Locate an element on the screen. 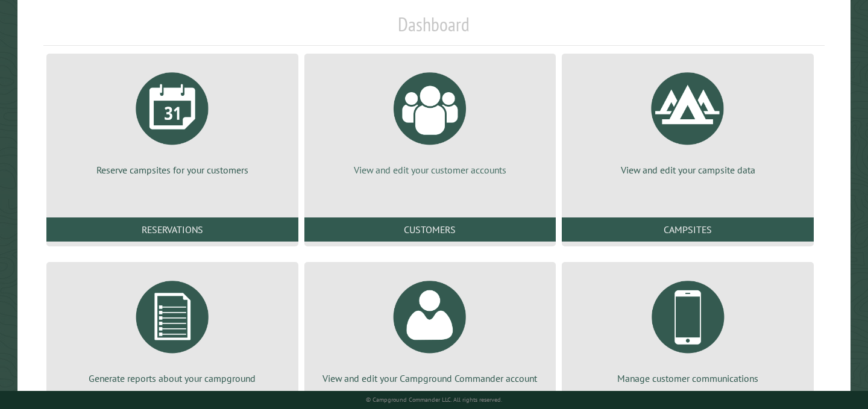  p: Generate reports about your campground is located at coordinates (173, 378).